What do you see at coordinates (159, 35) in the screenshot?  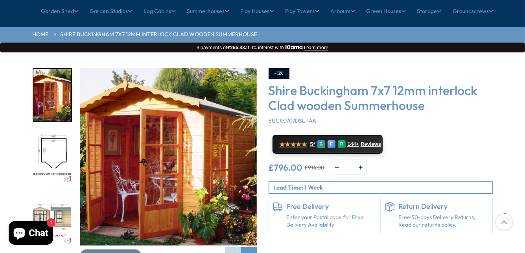 I see `a: Shire Buckingham 7x7 12mm interlock Clad wooden Summerhouse` at bounding box center [159, 35].